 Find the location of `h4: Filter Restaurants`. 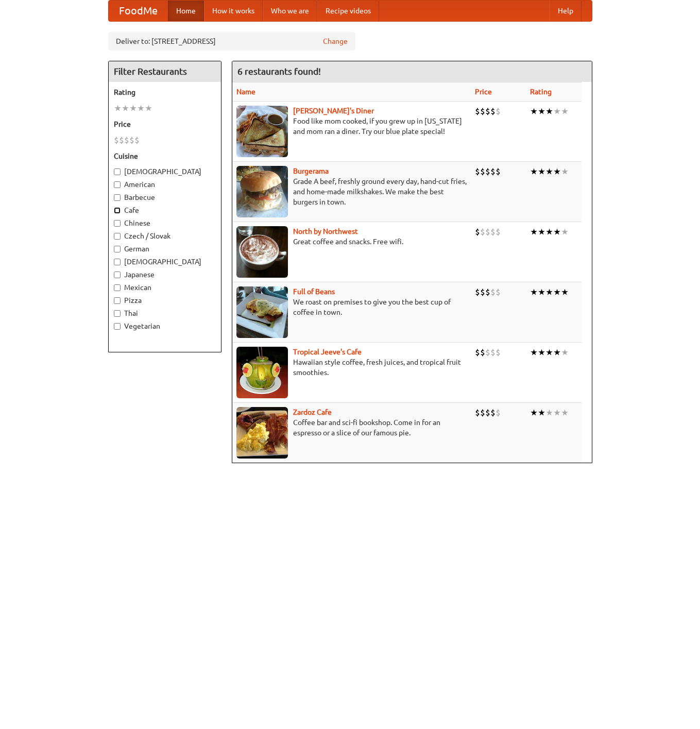

h4: Filter Restaurants is located at coordinates (165, 72).